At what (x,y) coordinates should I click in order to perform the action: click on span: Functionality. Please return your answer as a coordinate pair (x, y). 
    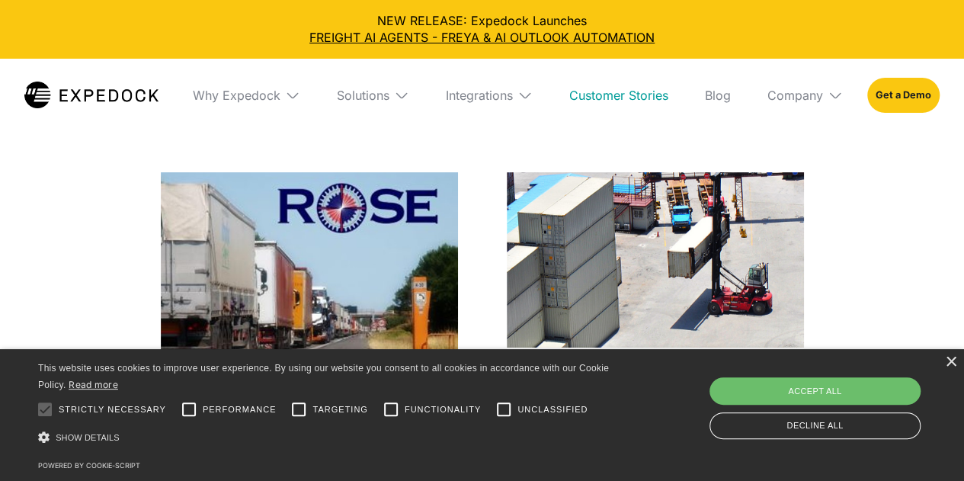
    Looking at the image, I should click on (443, 409).